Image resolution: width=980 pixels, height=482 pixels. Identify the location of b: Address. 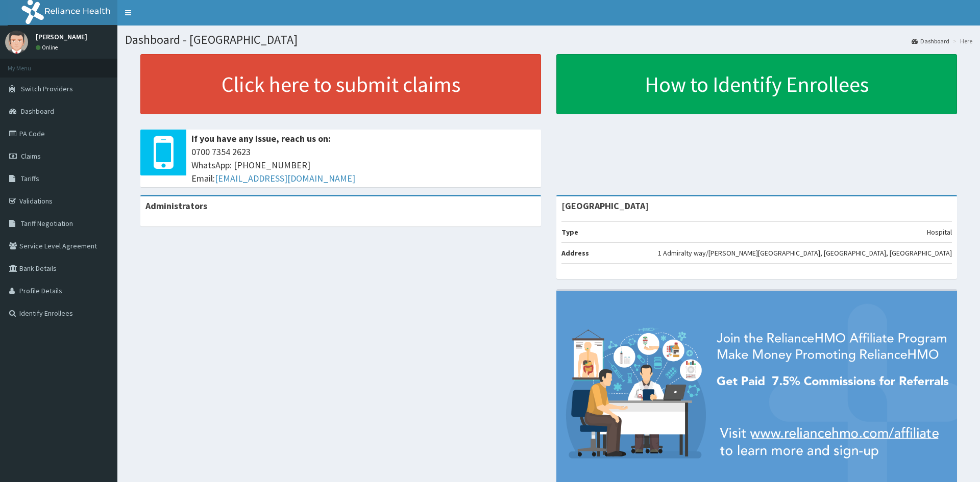
(575, 253).